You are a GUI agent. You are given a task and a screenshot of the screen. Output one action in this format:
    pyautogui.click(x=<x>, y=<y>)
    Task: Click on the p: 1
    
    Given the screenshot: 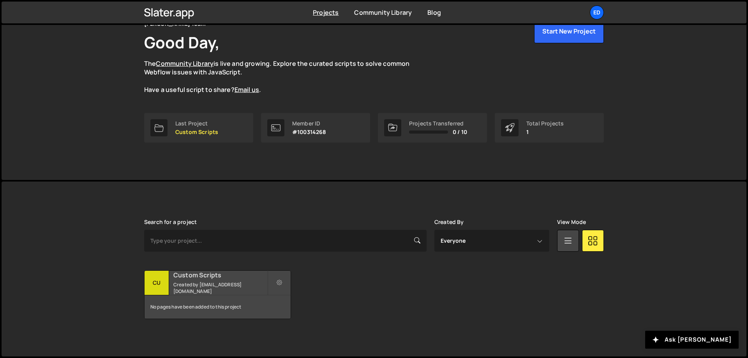 What is the action you would take?
    pyautogui.click(x=545, y=132)
    